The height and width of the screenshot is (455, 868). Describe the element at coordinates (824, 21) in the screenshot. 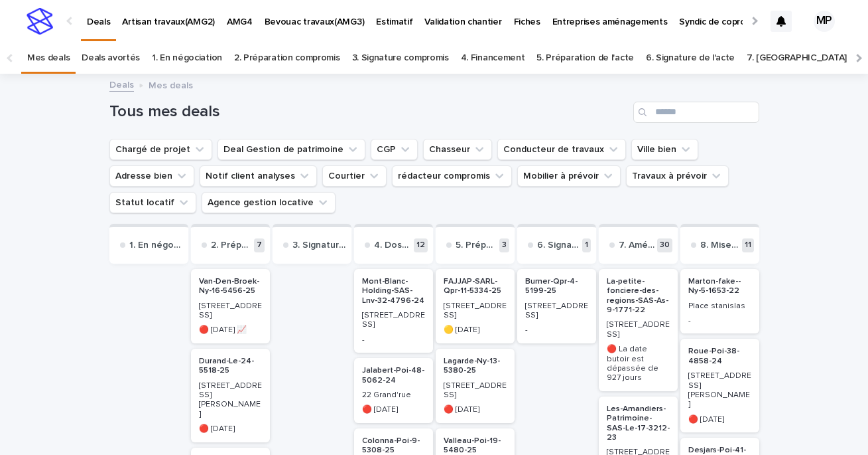

I see `div: MP` at that location.